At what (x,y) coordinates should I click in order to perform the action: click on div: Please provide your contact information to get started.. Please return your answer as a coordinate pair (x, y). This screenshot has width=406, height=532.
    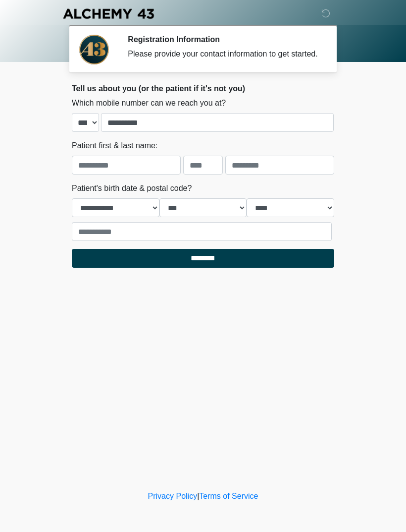
    Looking at the image, I should click on (223, 54).